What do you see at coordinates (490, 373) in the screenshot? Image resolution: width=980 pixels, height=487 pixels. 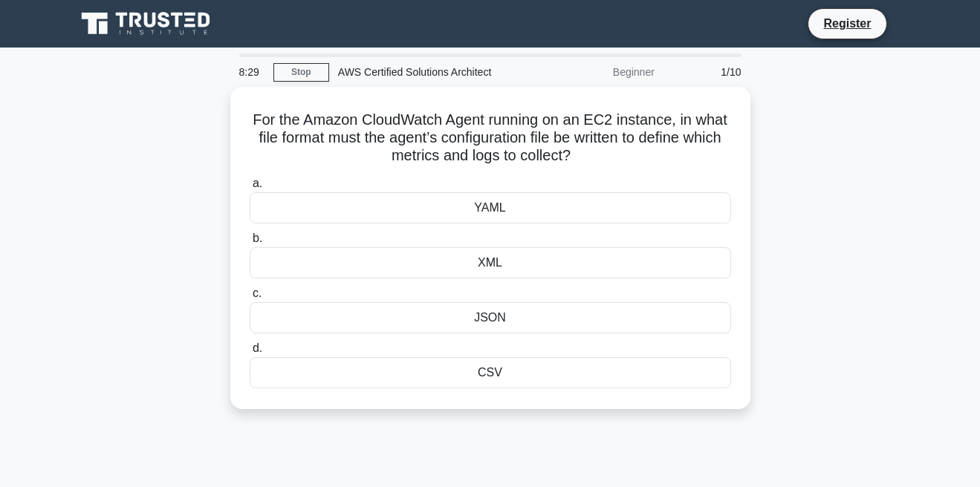 I see `div: CSV` at bounding box center [490, 373].